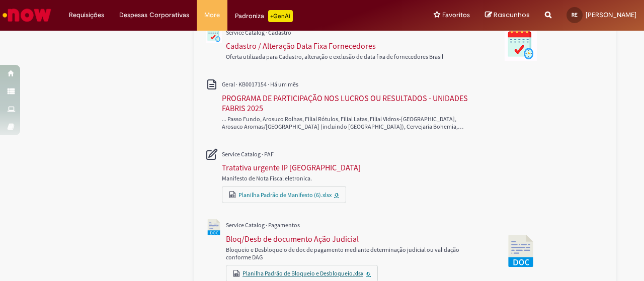 This screenshot has height=281, width=644. I want to click on span: More, so click(212, 15).